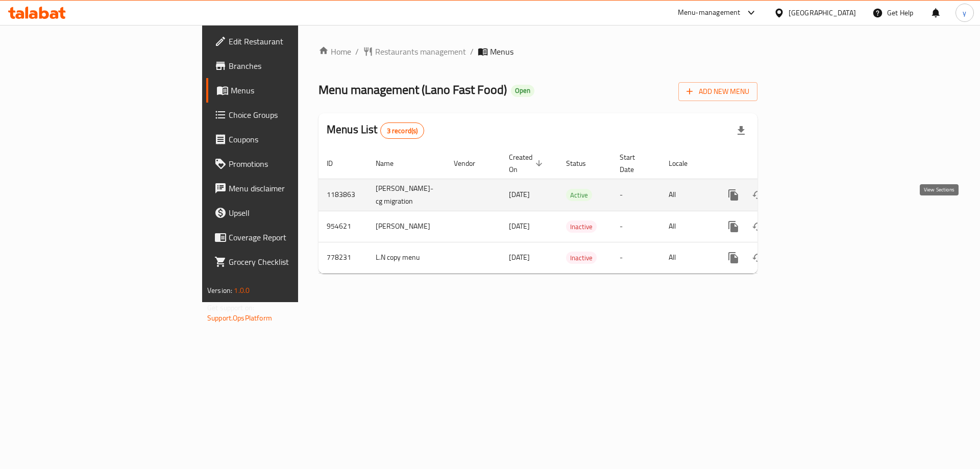 The image size is (980, 469). Describe the element at coordinates (220, 290) in the screenshot. I see `span: Version:` at that location.